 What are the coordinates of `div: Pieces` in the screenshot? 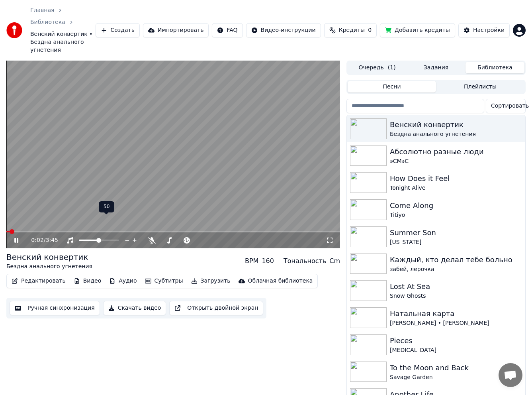 It's located at (456, 341).